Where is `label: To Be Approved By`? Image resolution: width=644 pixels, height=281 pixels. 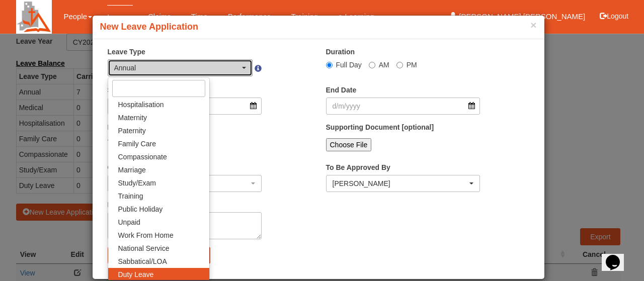 label: To Be Approved By is located at coordinates (359, 167).